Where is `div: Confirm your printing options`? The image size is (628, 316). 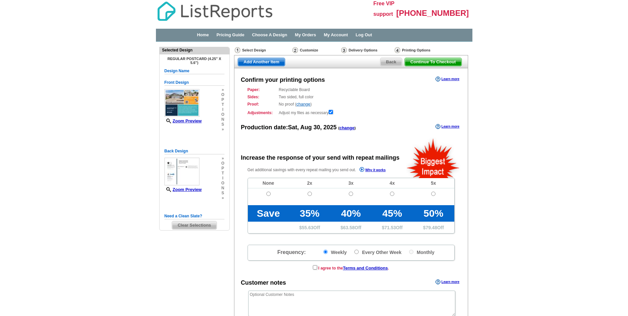
div: Confirm your printing options is located at coordinates (283, 80).